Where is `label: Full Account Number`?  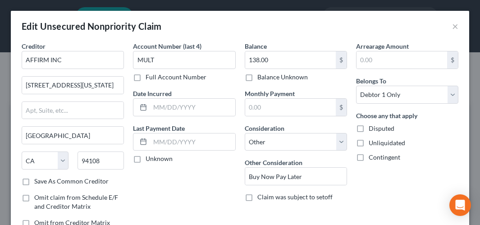 label: Full Account Number is located at coordinates (176, 77).